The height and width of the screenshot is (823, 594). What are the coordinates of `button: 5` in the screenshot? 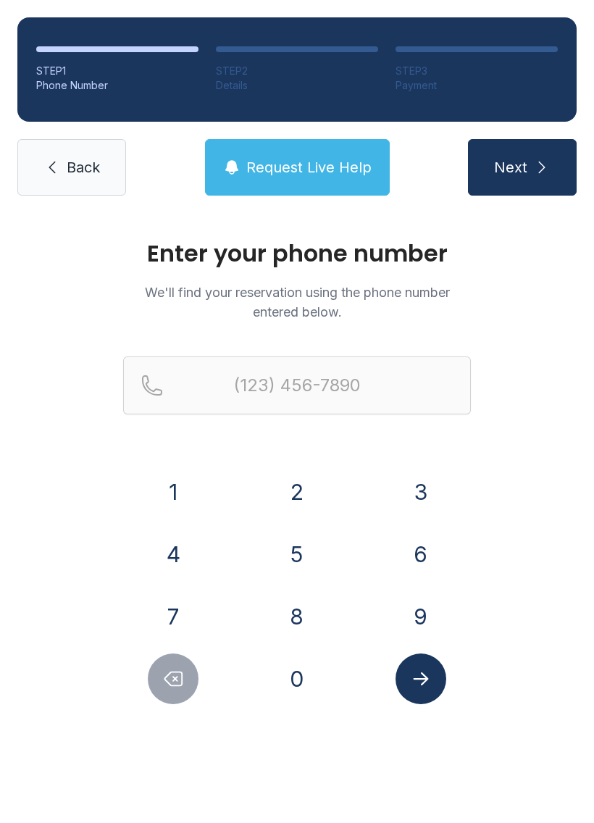 It's located at (297, 554).